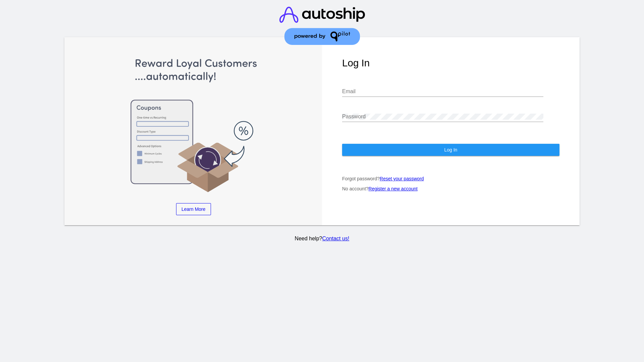 The image size is (644, 362). Describe the element at coordinates (451, 179) in the screenshot. I see `p: Forgot password?` at that location.